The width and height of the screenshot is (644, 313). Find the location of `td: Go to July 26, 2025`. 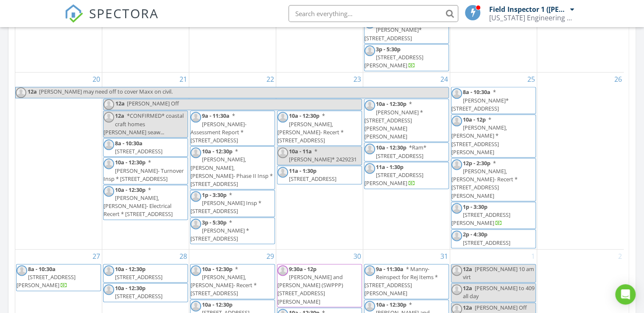

td: Go to July 26, 2025 is located at coordinates (580, 160).